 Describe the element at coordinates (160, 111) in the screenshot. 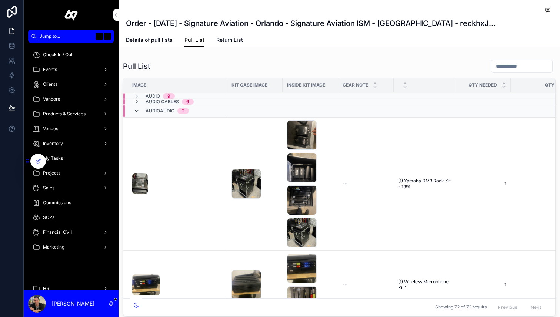

I see `span: AudioAudio` at that location.